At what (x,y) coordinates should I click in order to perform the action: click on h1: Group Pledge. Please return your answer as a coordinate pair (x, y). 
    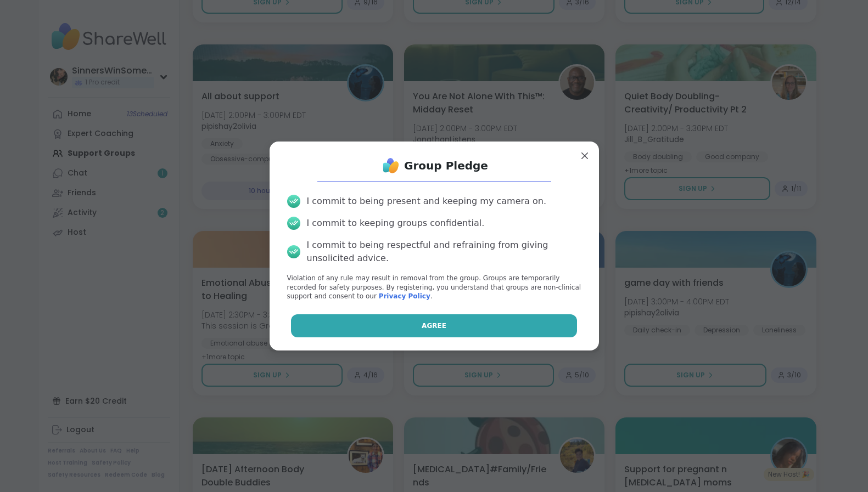
    Looking at the image, I should click on (446, 166).